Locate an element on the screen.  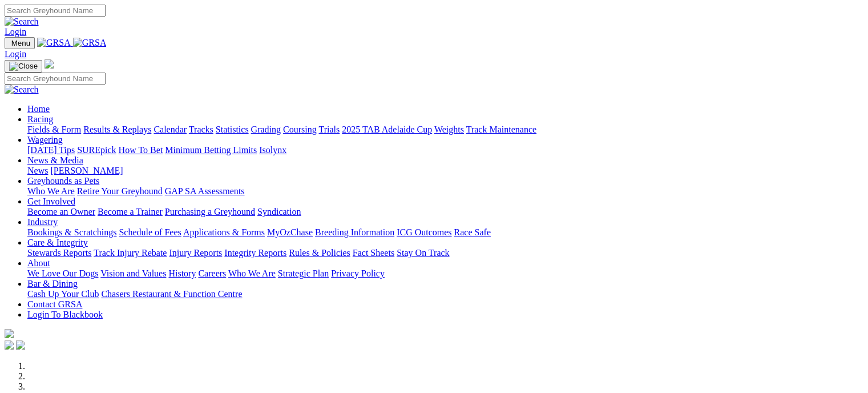
a: ICG Outcomes is located at coordinates (424, 232).